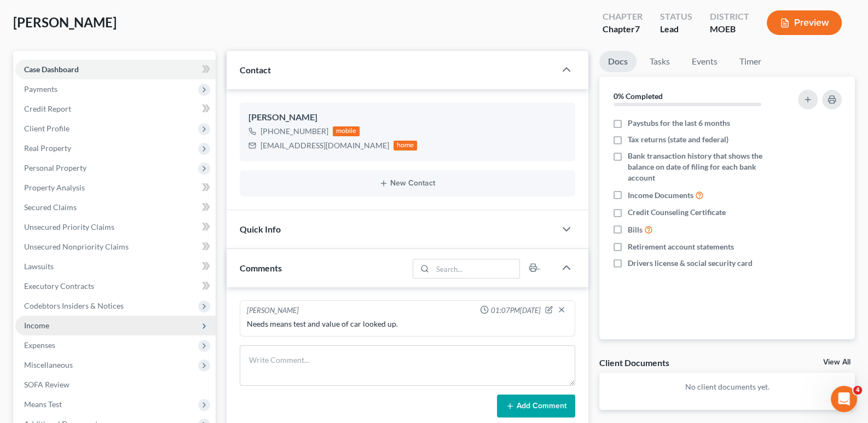 The image size is (868, 423). Describe the element at coordinates (37, 325) in the screenshot. I see `span: Income` at that location.